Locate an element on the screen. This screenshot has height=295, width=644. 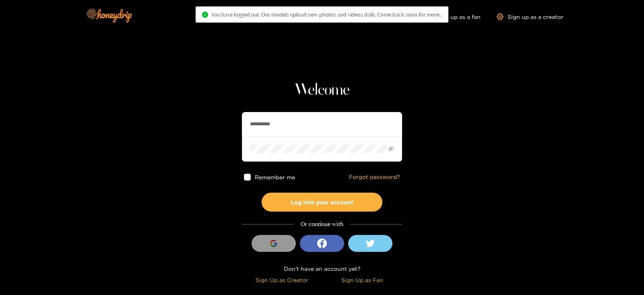
span: eye-invisible is located at coordinates (391, 148).